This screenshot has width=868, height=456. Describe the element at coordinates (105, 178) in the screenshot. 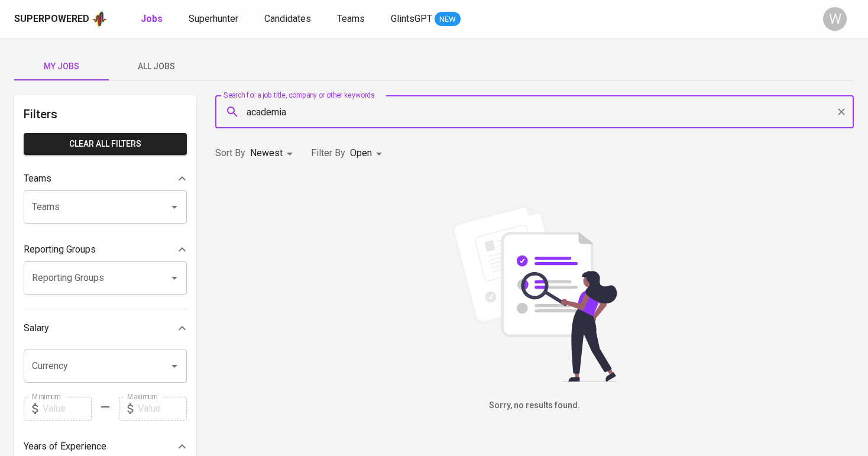

I see `div: Teams` at that location.